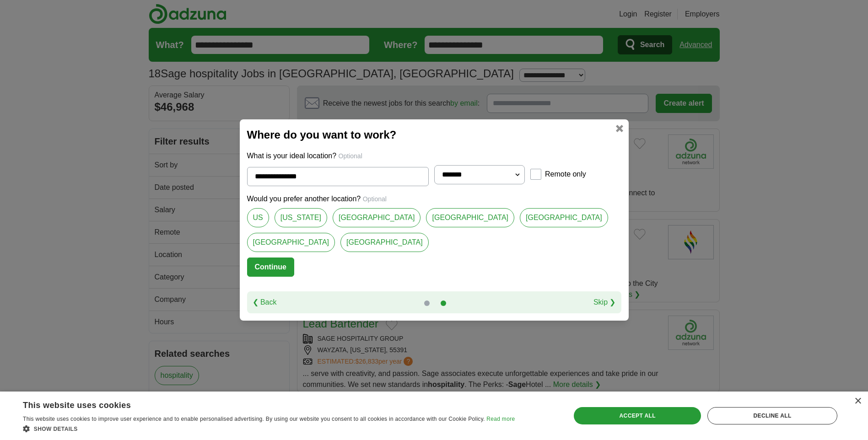  What do you see at coordinates (501, 419) in the screenshot?
I see `a: Read more, opens a new window` at bounding box center [501, 419].